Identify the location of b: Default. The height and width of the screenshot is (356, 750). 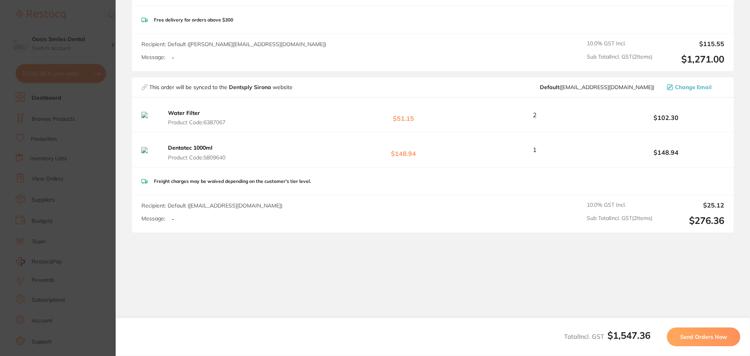
(550, 87).